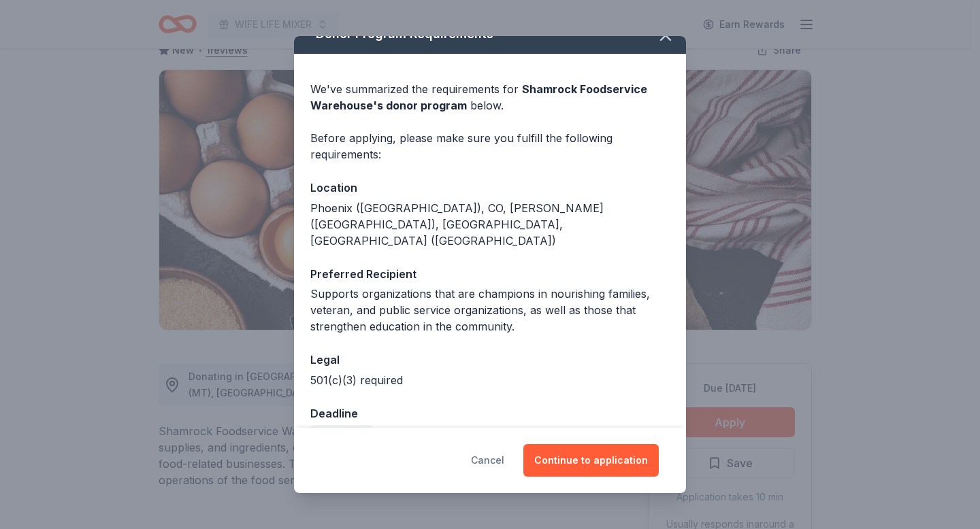  Describe the element at coordinates (490, 360) in the screenshot. I see `div: Legal` at that location.